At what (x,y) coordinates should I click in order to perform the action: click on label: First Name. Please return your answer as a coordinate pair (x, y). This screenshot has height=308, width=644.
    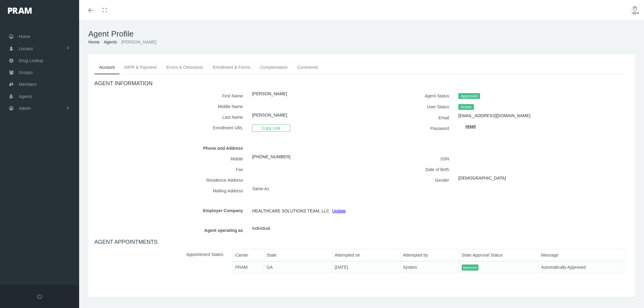
    Looking at the image, I should click on (171, 95).